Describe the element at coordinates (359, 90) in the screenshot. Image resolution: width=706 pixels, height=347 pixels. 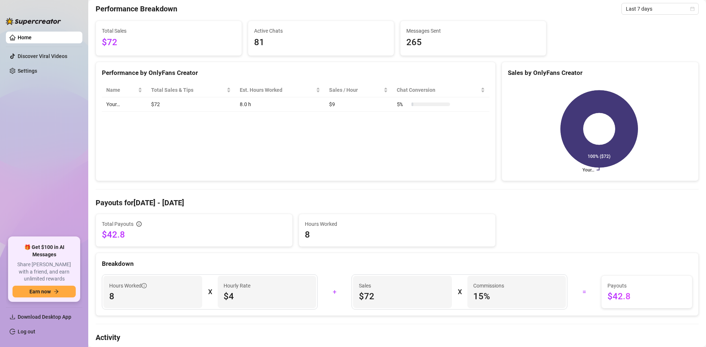
I see `th: Sales / Hour` at that location.